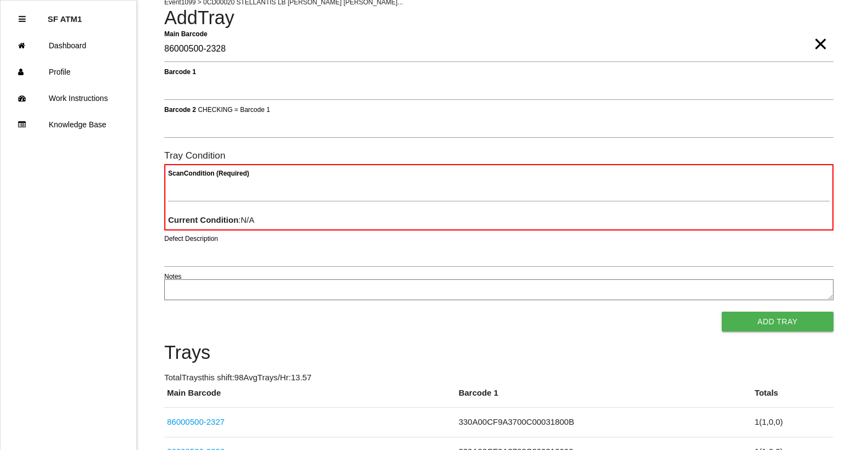 The image size is (868, 450). I want to click on span: Clear Input, so click(821, 33).